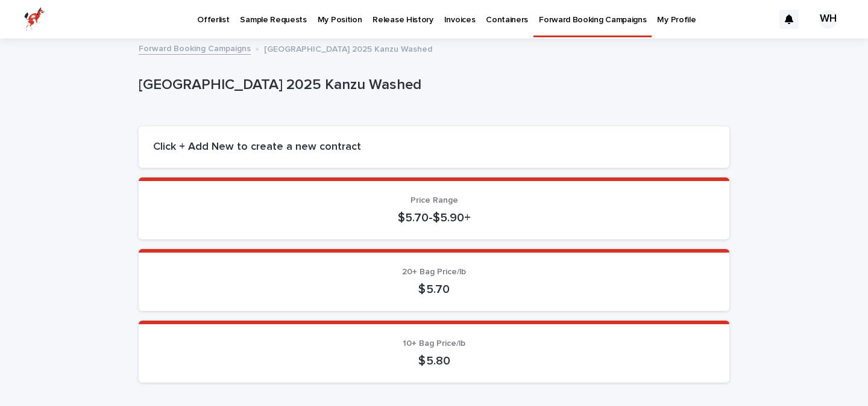 This screenshot has height=406, width=868. What do you see at coordinates (434, 148) in the screenshot?
I see `h2: Click + Add New to create a new contract` at bounding box center [434, 148].